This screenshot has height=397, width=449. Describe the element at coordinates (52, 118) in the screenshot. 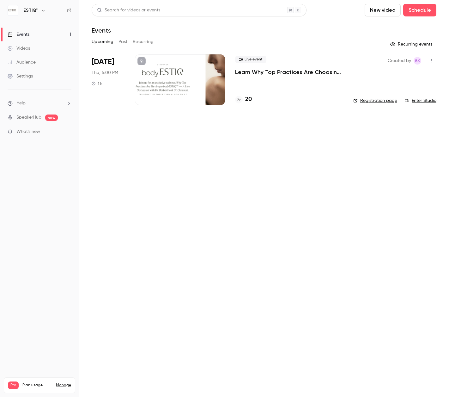

I see `span: new` at that location.